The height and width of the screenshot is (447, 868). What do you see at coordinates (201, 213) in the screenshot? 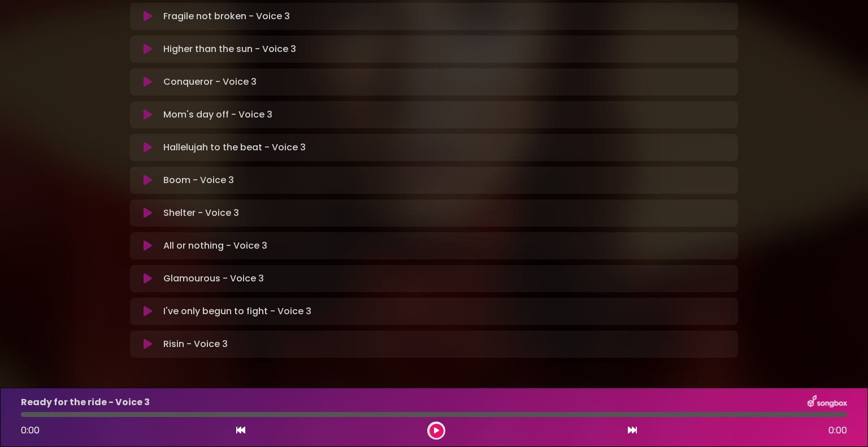
I see `p: Shelter - Voice 3` at bounding box center [201, 213].